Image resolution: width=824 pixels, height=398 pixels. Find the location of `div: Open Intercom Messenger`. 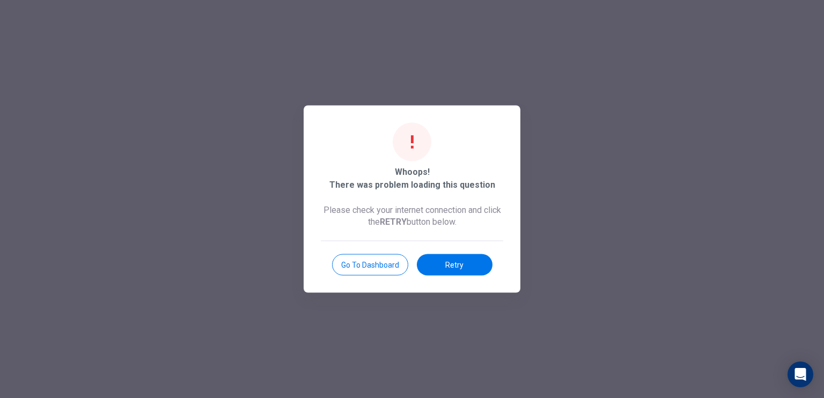

div: Open Intercom Messenger is located at coordinates (800, 374).